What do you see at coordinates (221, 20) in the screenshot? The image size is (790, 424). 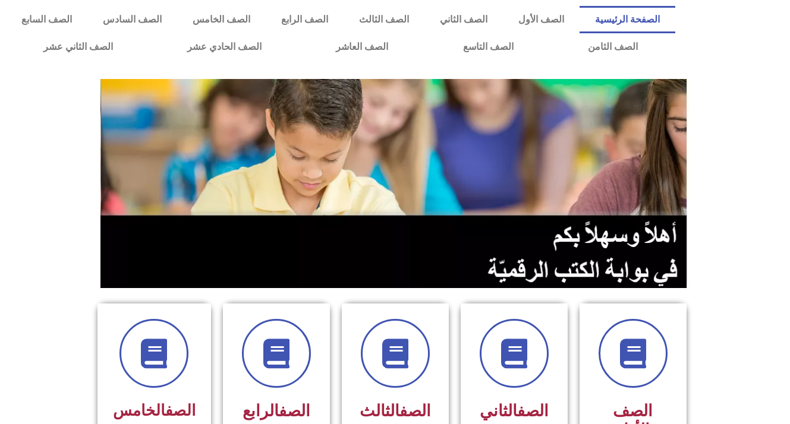 I see `a: الصف الخامس` at bounding box center [221, 20].